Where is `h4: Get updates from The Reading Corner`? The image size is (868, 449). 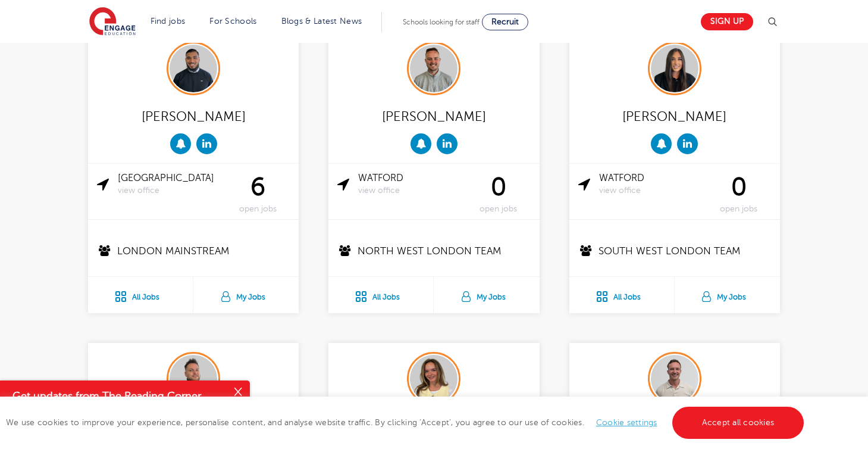
h4: Get updates from The Reading Corner is located at coordinates (119, 396).